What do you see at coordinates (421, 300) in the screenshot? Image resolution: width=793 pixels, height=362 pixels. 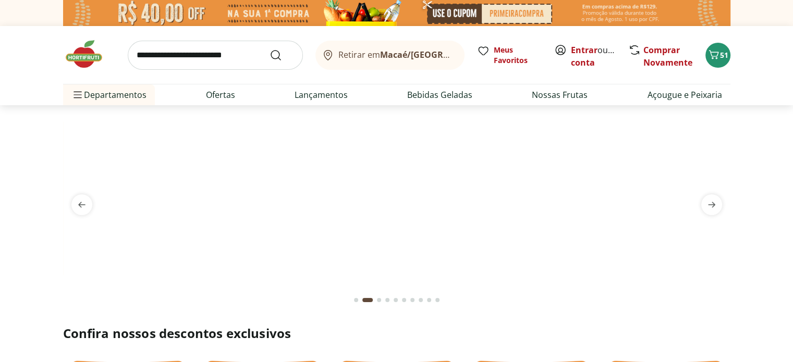 I see `button: Go to page 8 from fs-carousel` at bounding box center [421, 300].